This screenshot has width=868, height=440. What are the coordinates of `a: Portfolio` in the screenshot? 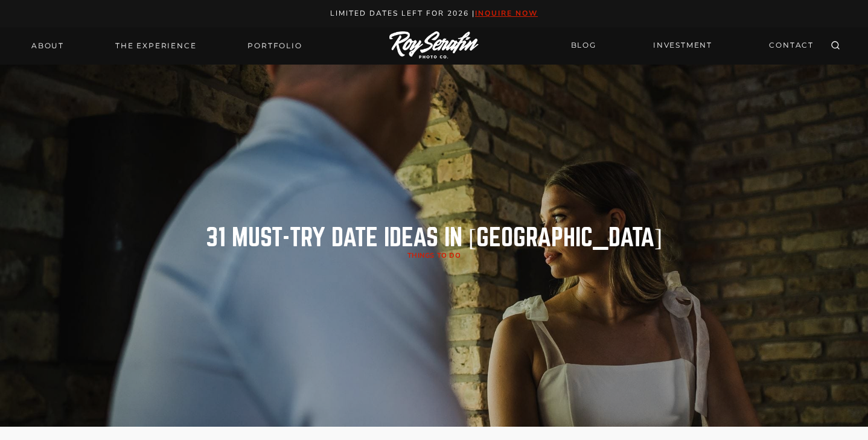 It's located at (275, 46).